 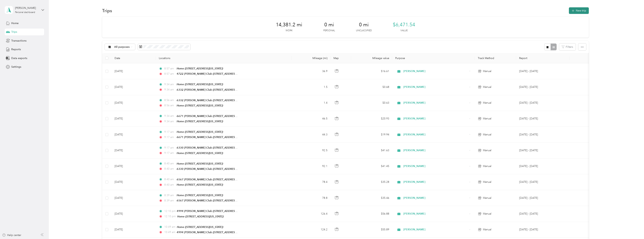 I want to click on span: 10:49 am, so click(x=170, y=227).